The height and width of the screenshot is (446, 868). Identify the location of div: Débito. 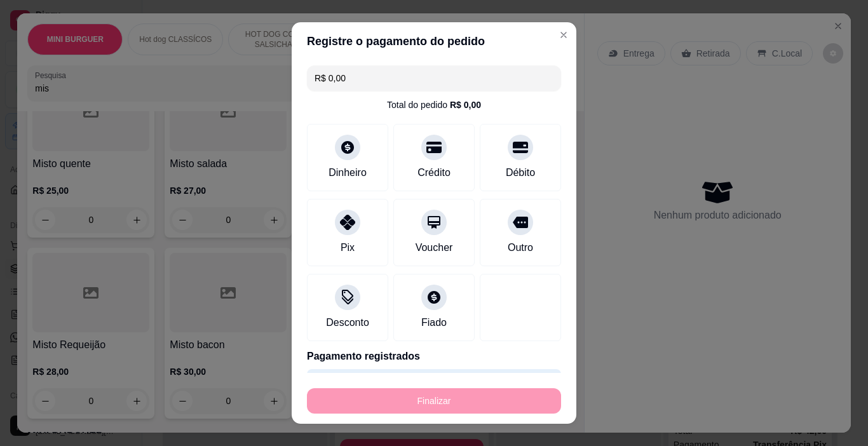
(520, 173).